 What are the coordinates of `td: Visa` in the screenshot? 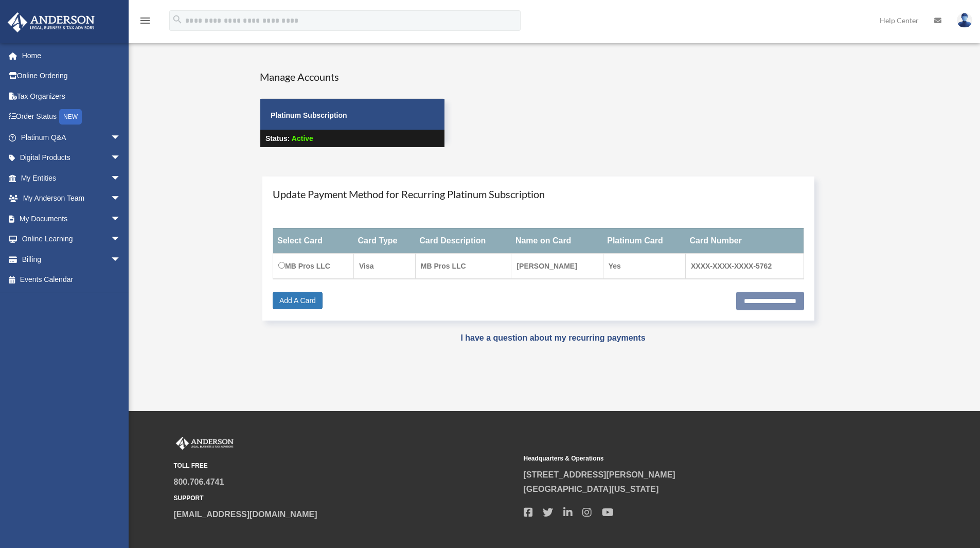 It's located at (384, 266).